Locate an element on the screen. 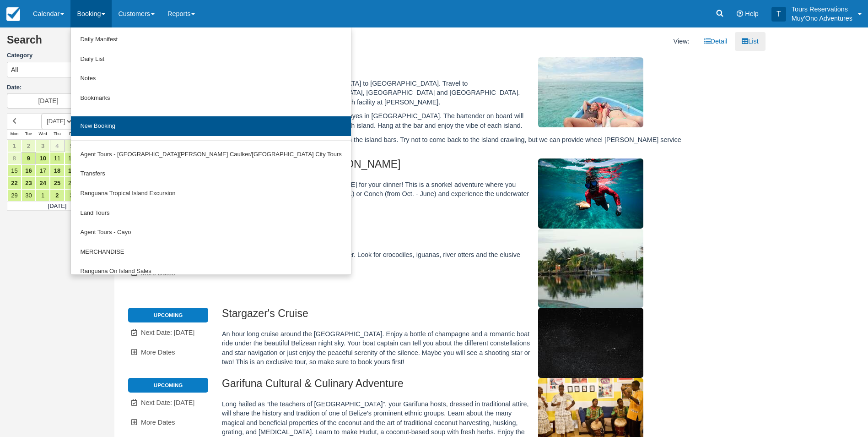  h2: Search is located at coordinates (57, 42).